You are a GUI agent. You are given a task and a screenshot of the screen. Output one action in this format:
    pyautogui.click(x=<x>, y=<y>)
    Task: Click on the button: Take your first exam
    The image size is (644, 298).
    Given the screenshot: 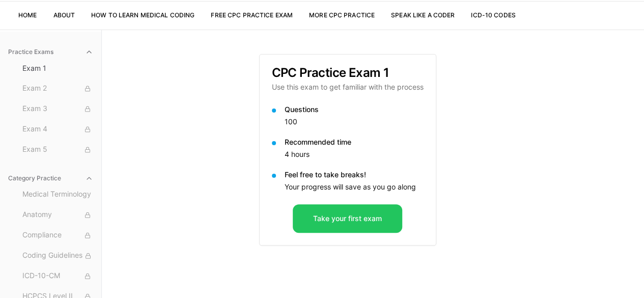 What is the action you would take?
    pyautogui.click(x=347, y=219)
    